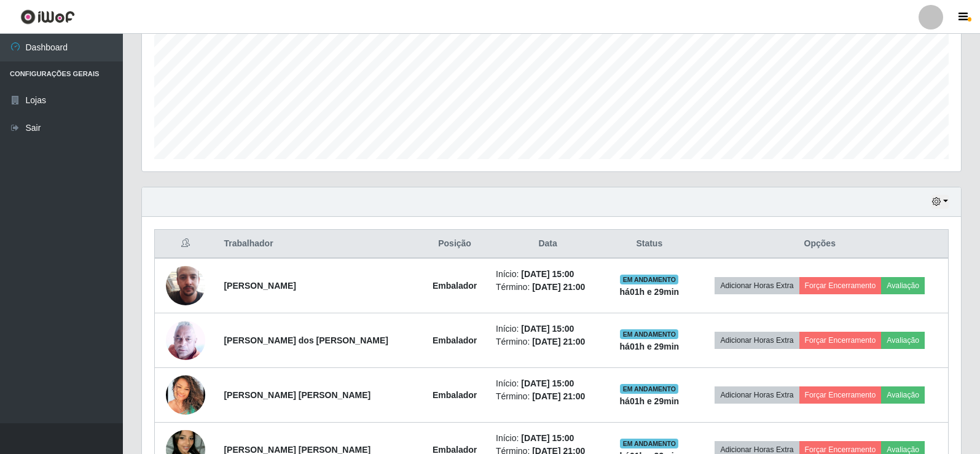  Describe the element at coordinates (186, 285) in the screenshot. I see `img: 1745843945427.jpeg` at that location.